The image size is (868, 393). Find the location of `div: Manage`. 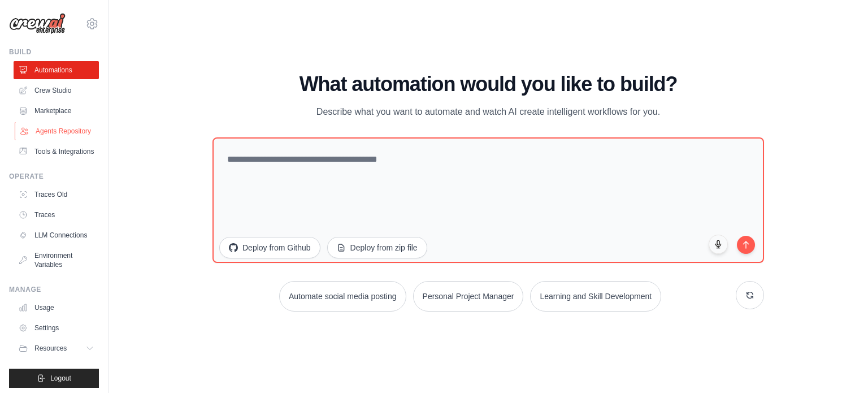

div: Manage is located at coordinates (53, 290).